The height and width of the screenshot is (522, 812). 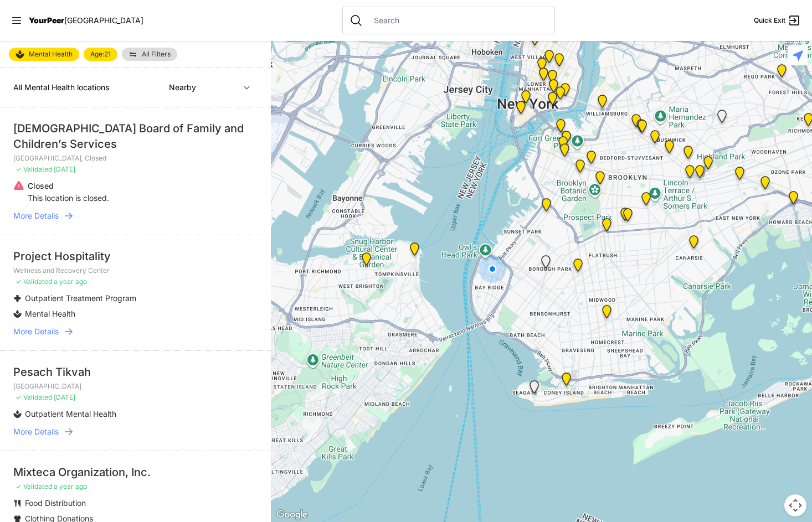 I want to click on a: Mental Health, so click(x=44, y=54).